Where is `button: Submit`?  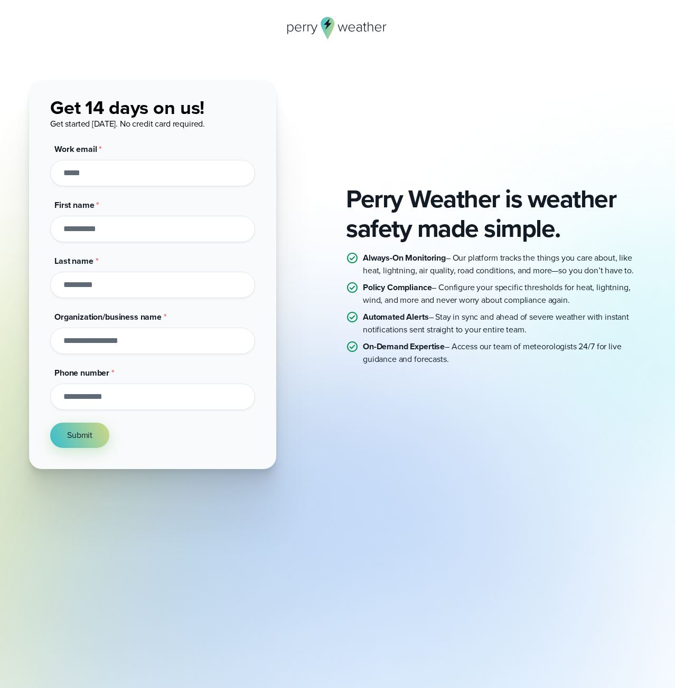 button: Submit is located at coordinates (80, 436).